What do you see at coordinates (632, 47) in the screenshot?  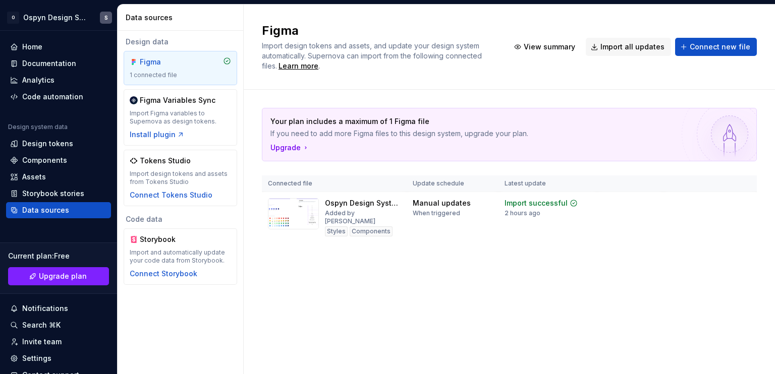 I see `span: Import all updates` at bounding box center [632, 47].